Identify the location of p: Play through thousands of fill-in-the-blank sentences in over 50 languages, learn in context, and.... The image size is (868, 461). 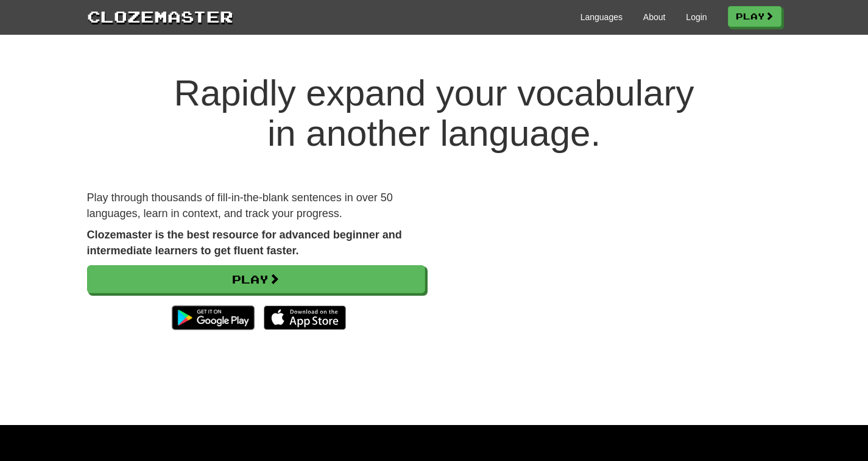
(256, 206).